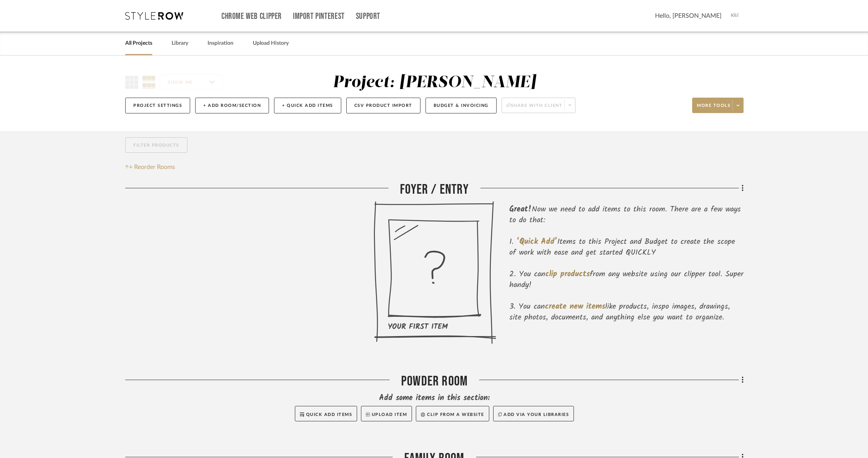 Image resolution: width=868 pixels, height=458 pixels. What do you see at coordinates (452, 414) in the screenshot?
I see `button: Clip from a website` at bounding box center [452, 414].